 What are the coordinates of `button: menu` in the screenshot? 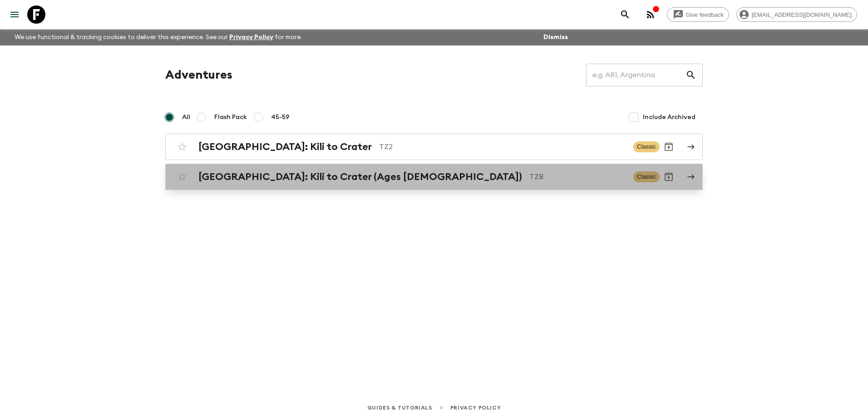 It's located at (14, 14).